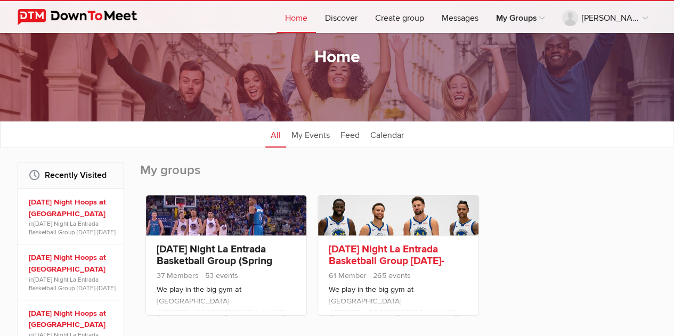 This screenshot has height=336, width=674. Describe the element at coordinates (275, 134) in the screenshot. I see `a: All` at that location.